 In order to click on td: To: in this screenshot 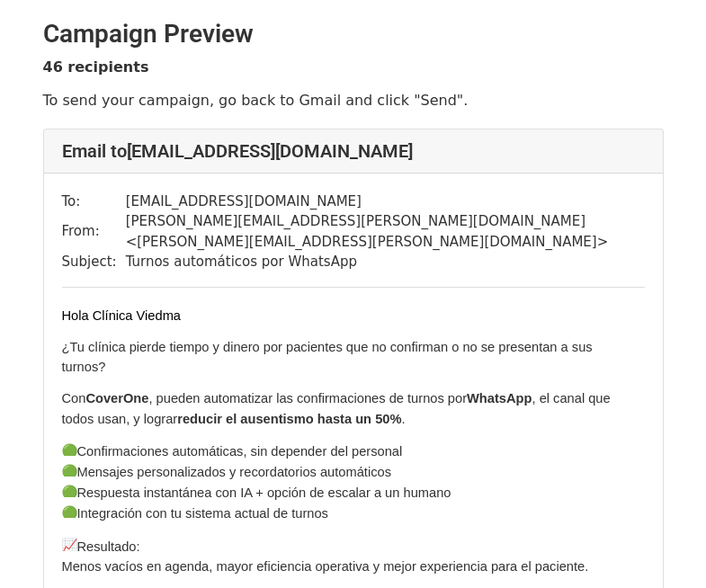, I will do `click(93, 201)`.